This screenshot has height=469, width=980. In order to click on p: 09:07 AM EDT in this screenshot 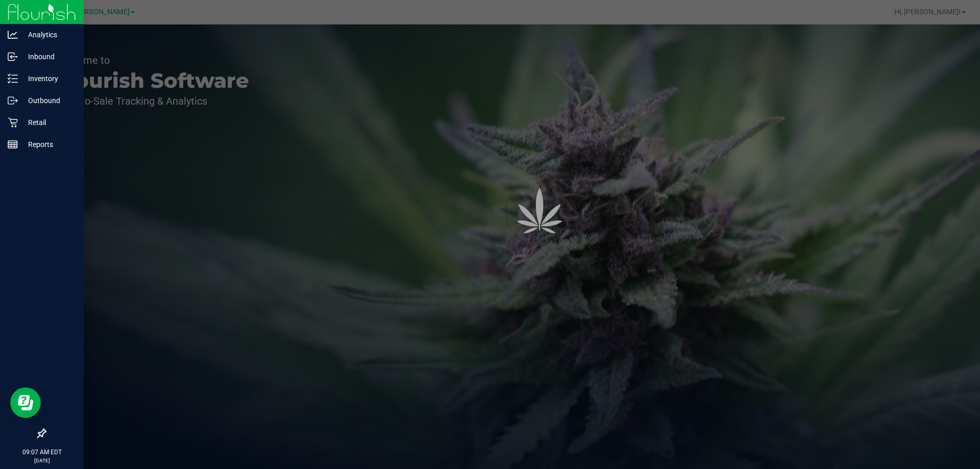, I will do `click(42, 452)`.